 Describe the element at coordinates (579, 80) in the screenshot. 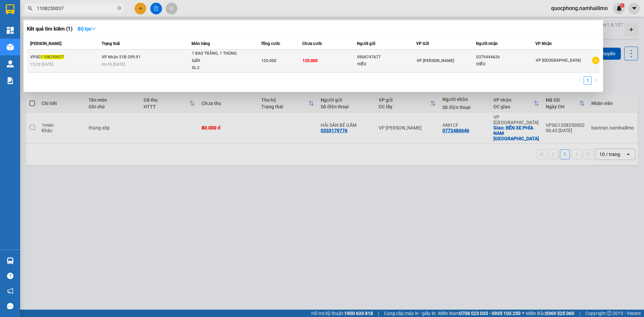

I see `button: left` at that location.